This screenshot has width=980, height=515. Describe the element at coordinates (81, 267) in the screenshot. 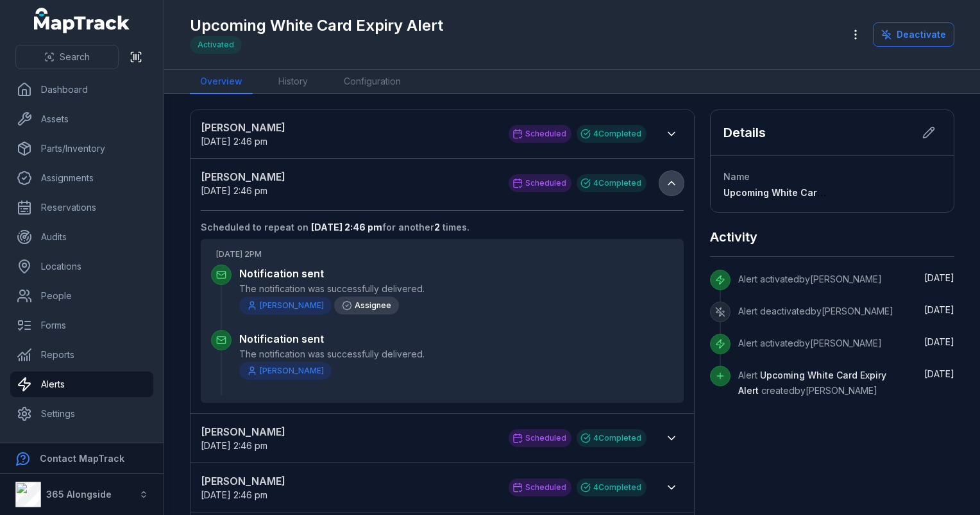

I see `a: Locations` at that location.